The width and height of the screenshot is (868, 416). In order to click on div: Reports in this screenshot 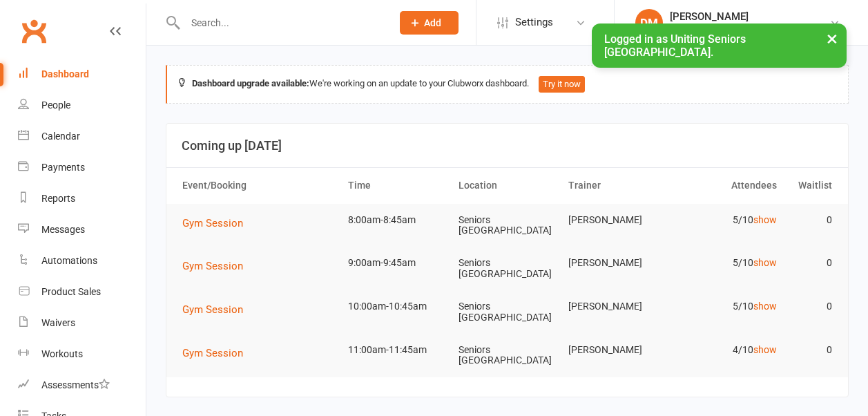, I will do `click(58, 199)`.